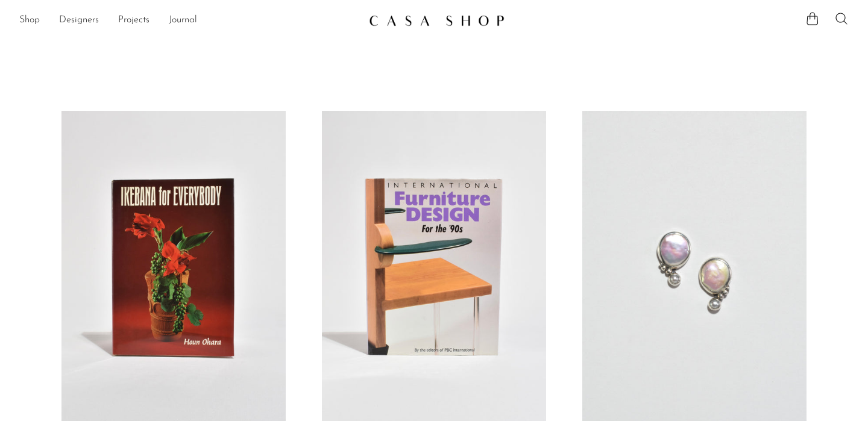 This screenshot has width=868, height=421. Describe the element at coordinates (189, 20) in the screenshot. I see `ul: NEW HEADER MENU` at that location.